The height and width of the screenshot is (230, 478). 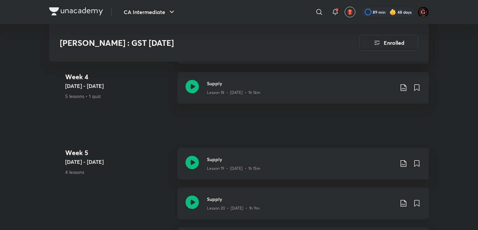 I want to click on p: 4 lessons, so click(x=119, y=172).